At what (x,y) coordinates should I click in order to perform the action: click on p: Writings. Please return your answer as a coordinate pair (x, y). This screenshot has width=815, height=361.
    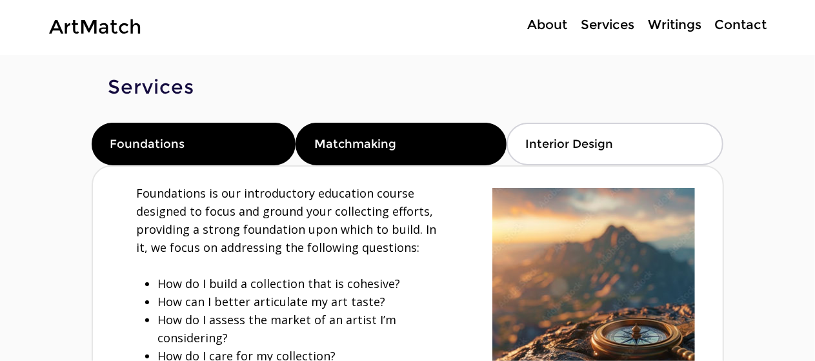
    Looking at the image, I should click on (674, 25).